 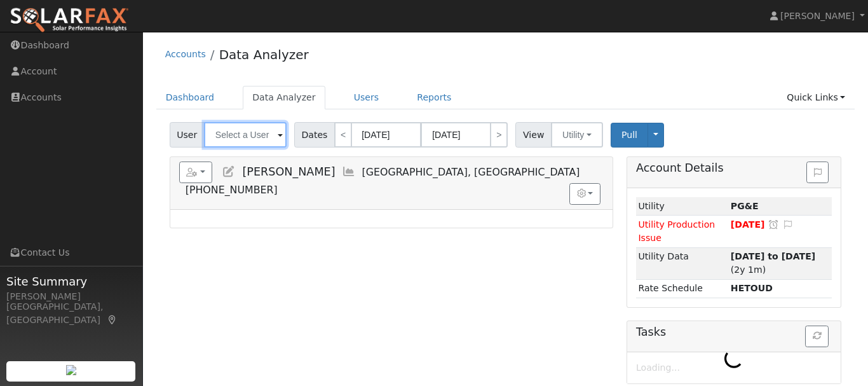 I want to click on img: SolarFax, so click(x=70, y=20).